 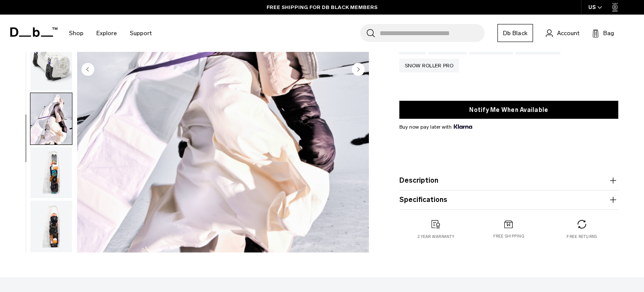 I want to click on button: Previous slide, so click(x=88, y=70).